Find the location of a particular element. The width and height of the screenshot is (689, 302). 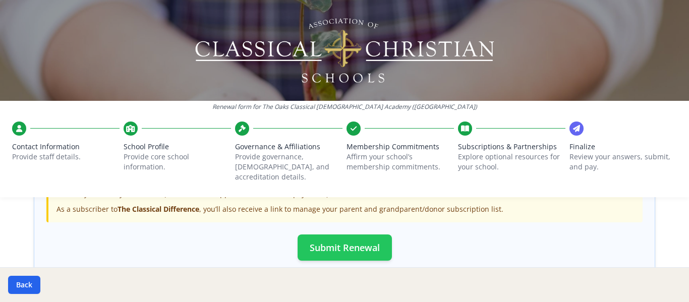

span: Governance & Affiliations is located at coordinates (289, 147).